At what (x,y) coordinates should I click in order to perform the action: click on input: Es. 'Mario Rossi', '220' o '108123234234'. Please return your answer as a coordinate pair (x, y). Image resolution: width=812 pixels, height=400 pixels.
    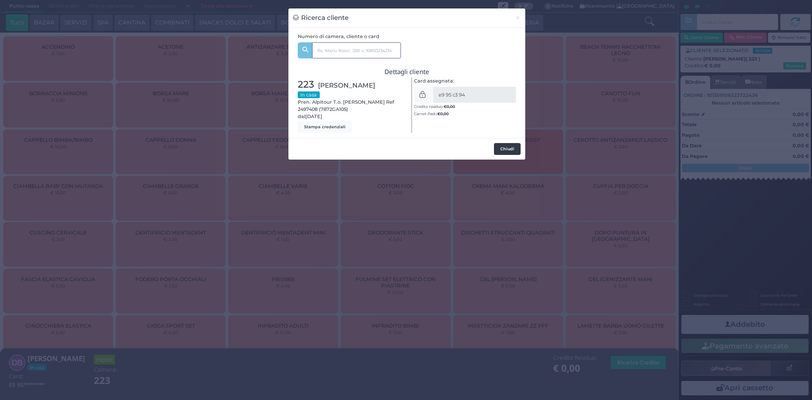
    Looking at the image, I should click on (356, 50).